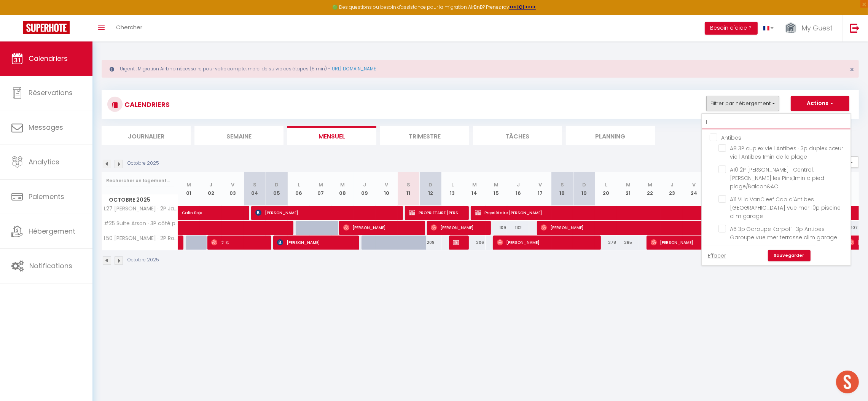 This screenshot has height=401, width=868. What do you see at coordinates (332, 136) in the screenshot?
I see `li: Mensuel` at bounding box center [332, 136].